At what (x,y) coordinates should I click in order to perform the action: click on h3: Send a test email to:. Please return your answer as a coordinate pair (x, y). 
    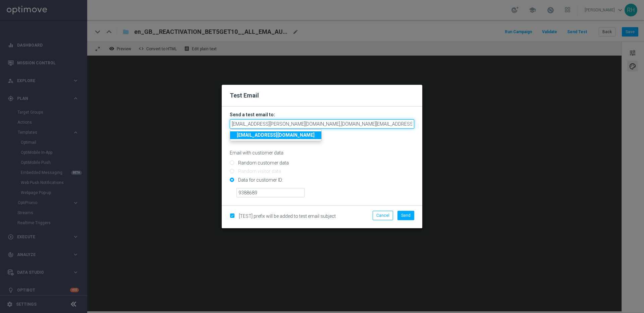
    Looking at the image, I should click on (322, 115).